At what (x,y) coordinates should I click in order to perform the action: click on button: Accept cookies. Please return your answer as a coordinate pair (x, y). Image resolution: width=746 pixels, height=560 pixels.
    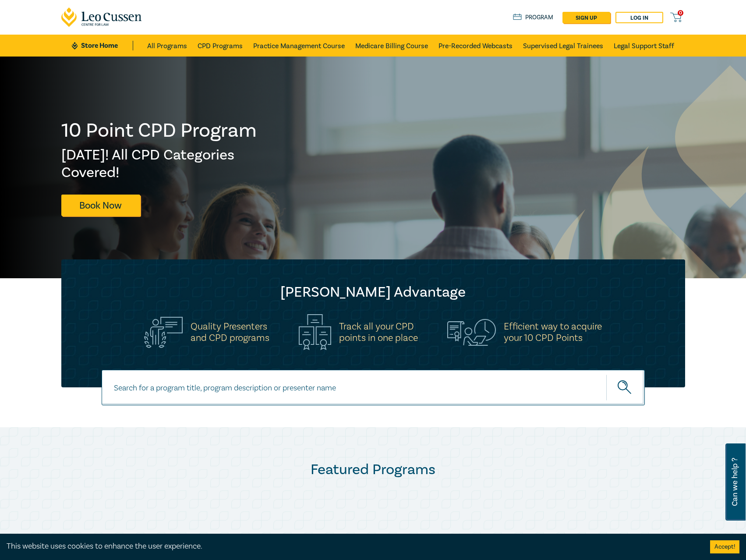
    Looking at the image, I should click on (725, 547).